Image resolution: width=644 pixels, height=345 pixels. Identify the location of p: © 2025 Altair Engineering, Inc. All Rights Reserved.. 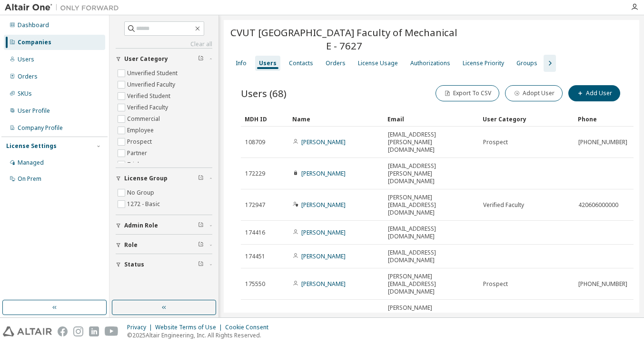
(200, 335).